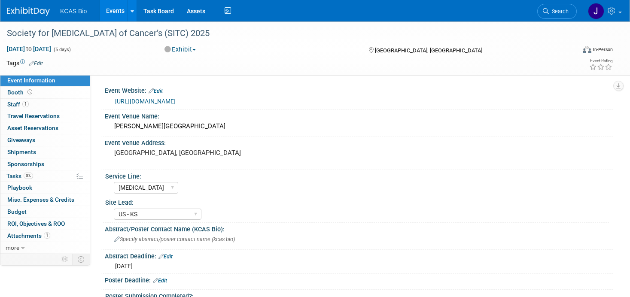 The width and height of the screenshot is (630, 297). Describe the element at coordinates (567, 51) in the screenshot. I see `div: Event Format` at that location.